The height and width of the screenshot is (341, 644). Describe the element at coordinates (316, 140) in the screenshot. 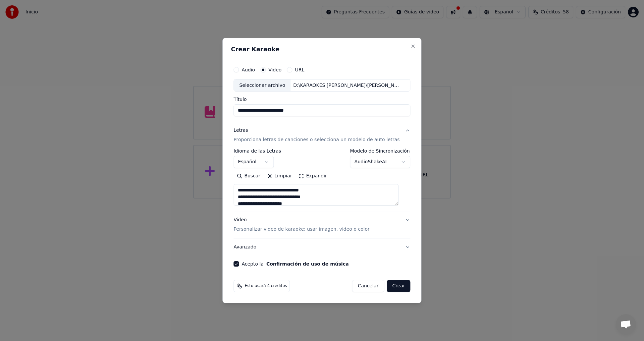

I see `p: Proporciona letras de canciones o selecciona un modelo de auto letras` at that location.